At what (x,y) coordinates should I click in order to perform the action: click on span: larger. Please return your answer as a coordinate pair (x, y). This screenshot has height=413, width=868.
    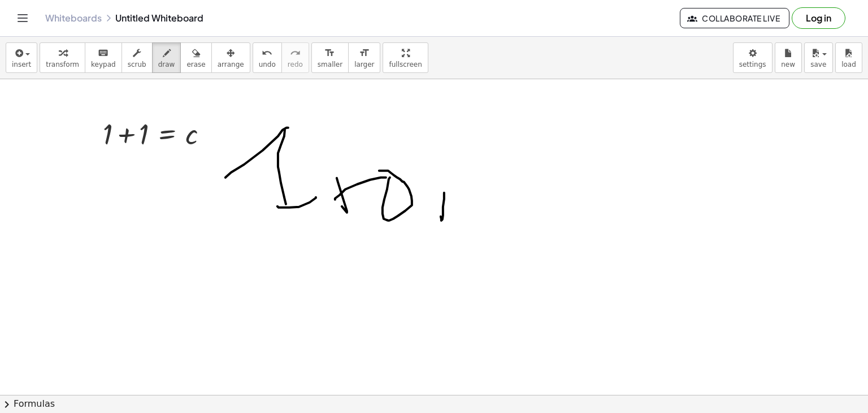
    Looking at the image, I should click on (364, 64).